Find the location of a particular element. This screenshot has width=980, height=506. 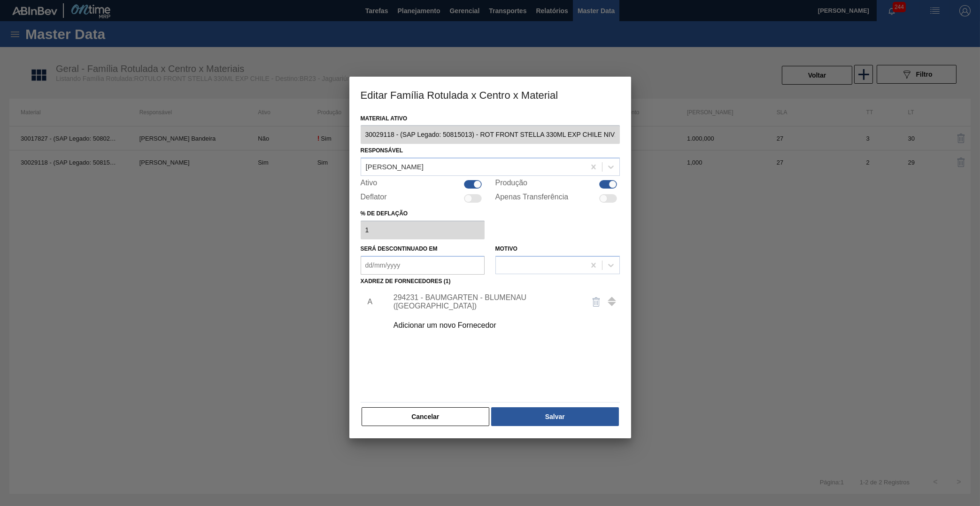

h3: Editar Família Rotulada x Centro x Material is located at coordinates (490, 95).